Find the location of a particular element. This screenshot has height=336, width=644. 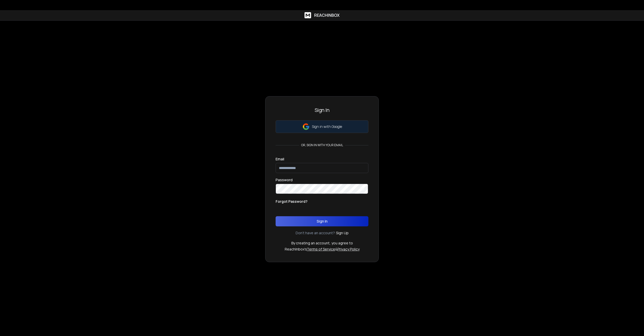

p: Don't have an account? is located at coordinates (315, 233).